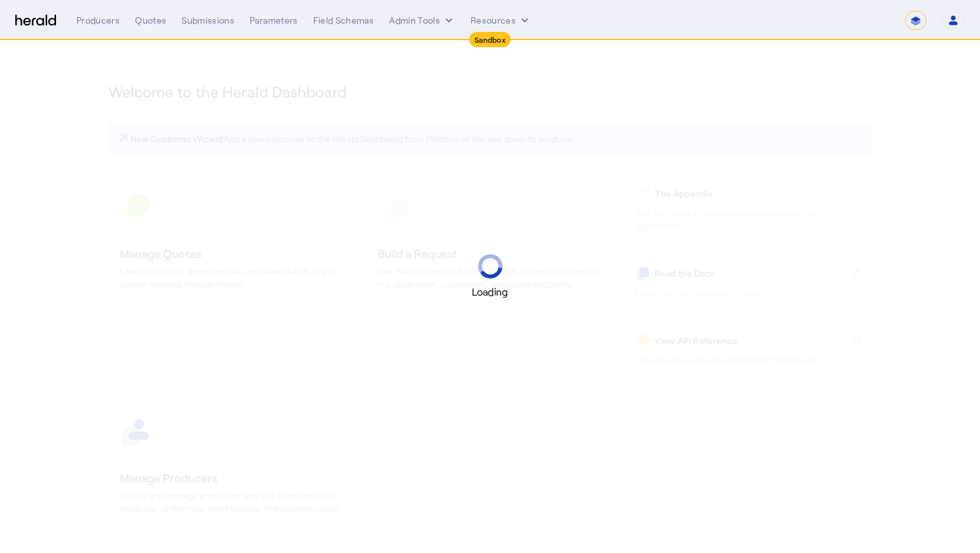 The height and width of the screenshot is (553, 980). I want to click on img: Herald Logo, so click(36, 20).